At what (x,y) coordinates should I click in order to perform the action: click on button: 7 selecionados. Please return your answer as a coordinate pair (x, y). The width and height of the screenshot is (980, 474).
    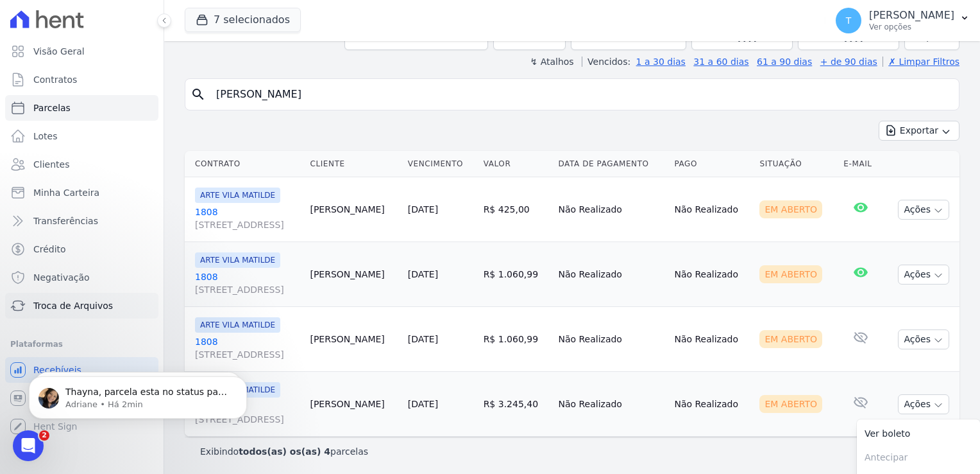
    Looking at the image, I should click on (242, 20).